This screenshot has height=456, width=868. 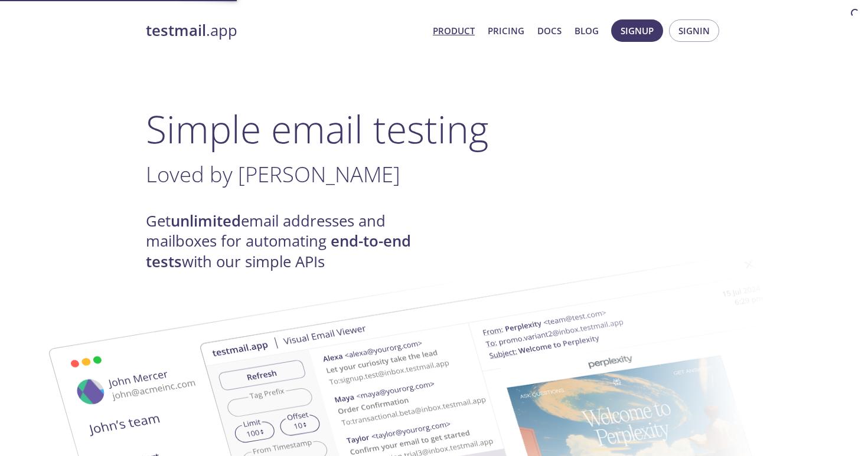 What do you see at coordinates (278, 250) in the screenshot?
I see `strong: end-to-end tests` at bounding box center [278, 250].